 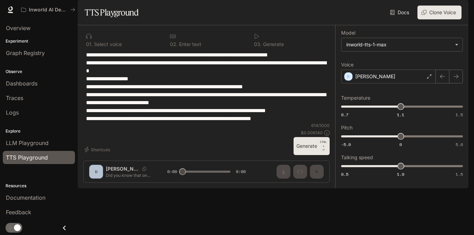 What do you see at coordinates (400, 145) in the screenshot?
I see `span: 0` at bounding box center [400, 145].